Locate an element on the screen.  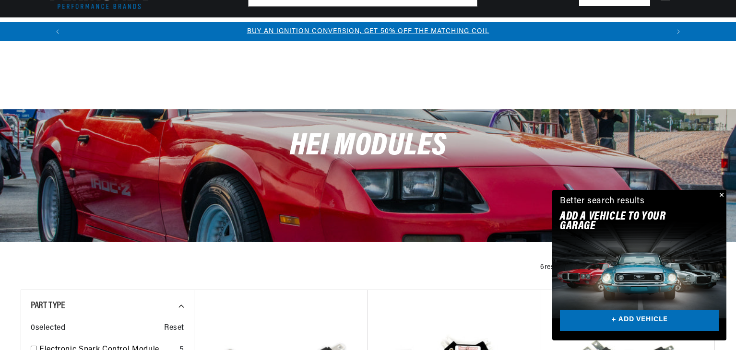
summary: Engine Swaps is located at coordinates (351, 29).